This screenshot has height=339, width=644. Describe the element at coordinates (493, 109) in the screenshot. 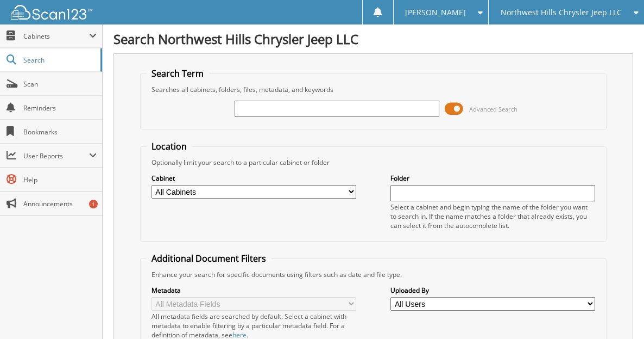

I see `span: Advanced Search` at that location.